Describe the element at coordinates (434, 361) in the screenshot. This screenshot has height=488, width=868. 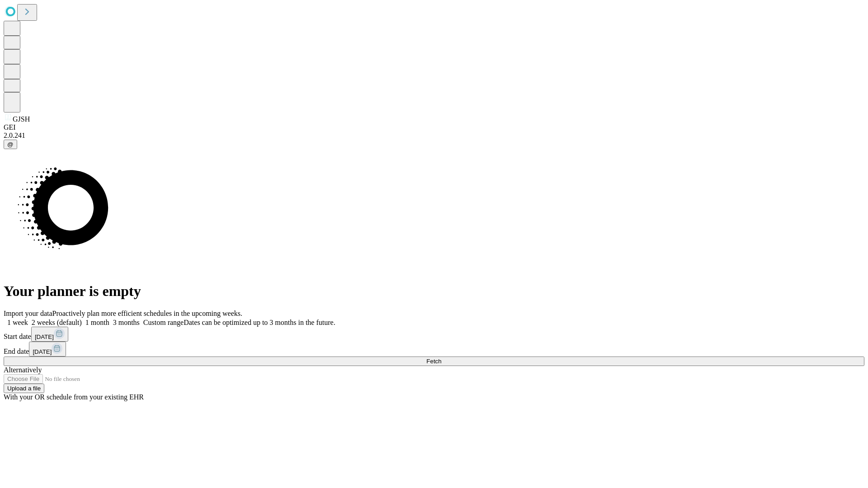
I see `button: Fetch` at that location.